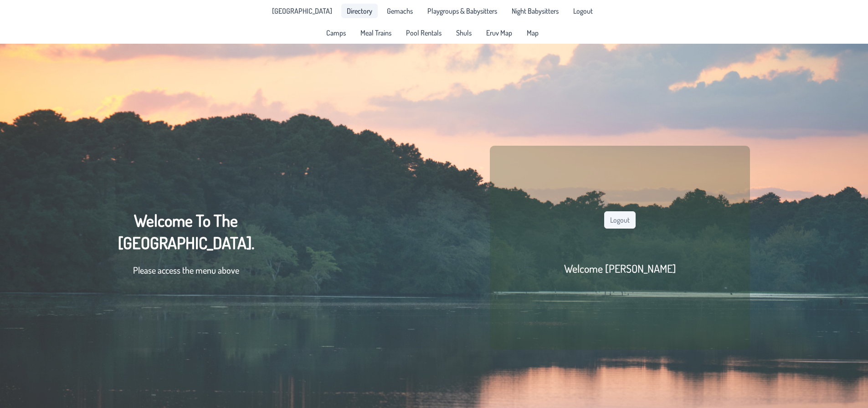  I want to click on p: Please access the menu above, so click(186, 270).